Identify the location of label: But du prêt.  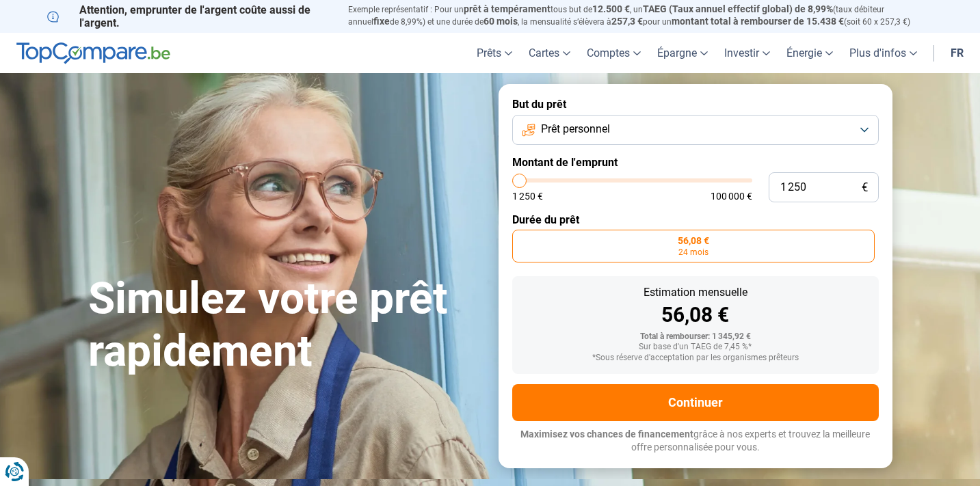
(695, 104).